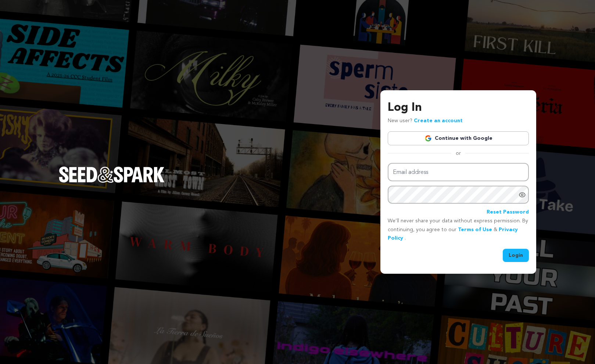  Describe the element at coordinates (458, 108) in the screenshot. I see `h3: Log In` at that location.